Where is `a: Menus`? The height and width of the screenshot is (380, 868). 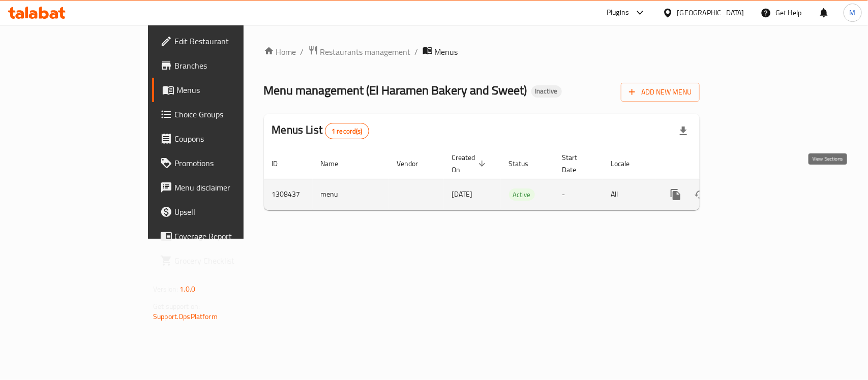
a: Menus is located at coordinates (222, 90).